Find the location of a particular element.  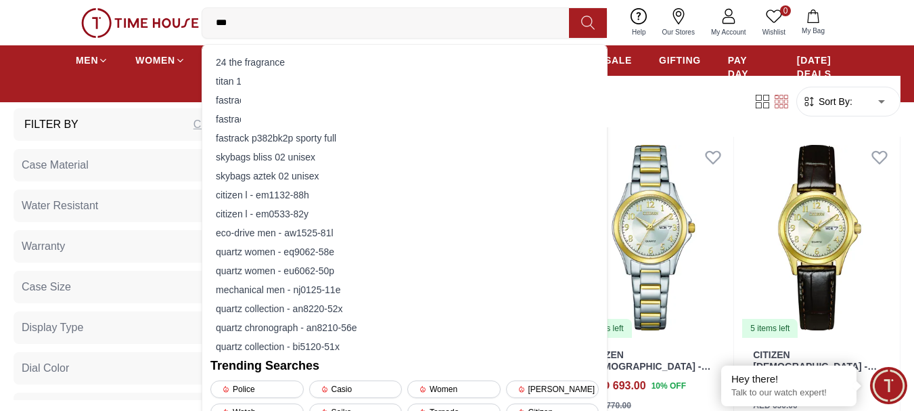

a: CITIZEN Ladies - EQ0612-07A5 items left is located at coordinates (819, 237).